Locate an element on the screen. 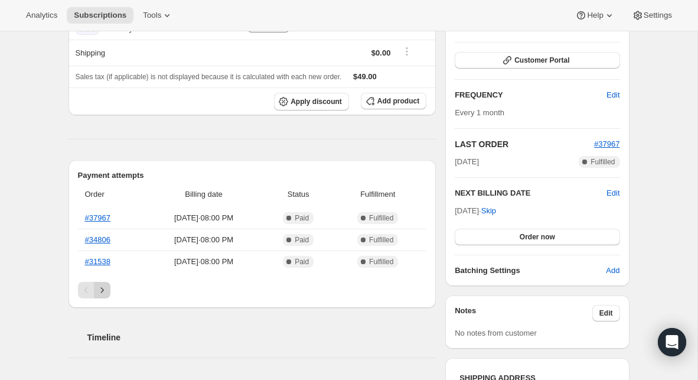 The width and height of the screenshot is (698, 380). h2: NEXT BILLING DATE is located at coordinates (531, 193).